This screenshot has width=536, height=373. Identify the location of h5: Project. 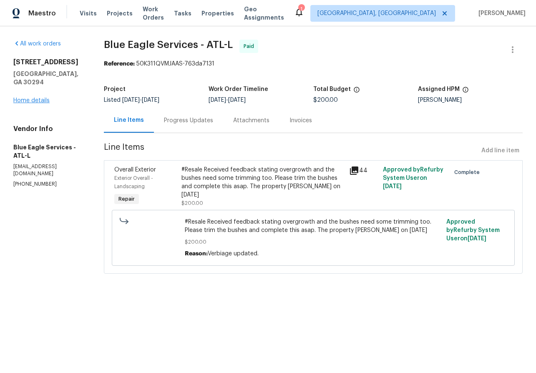
(115, 89).